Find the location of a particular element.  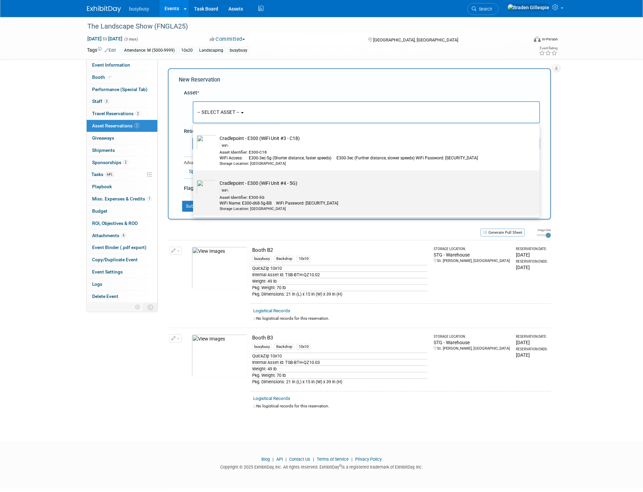

span: Attachments is located at coordinates (109, 235).